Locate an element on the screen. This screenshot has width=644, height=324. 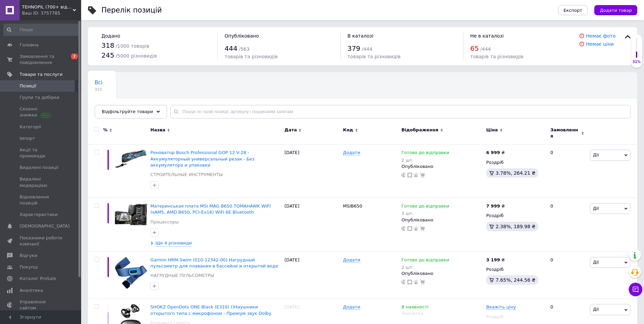
span: 444 is located at coordinates (231, 49).